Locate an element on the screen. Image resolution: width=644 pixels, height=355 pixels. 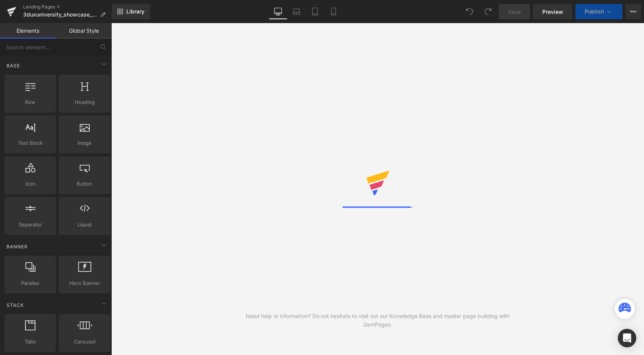
button: Undo is located at coordinates (469, 12).